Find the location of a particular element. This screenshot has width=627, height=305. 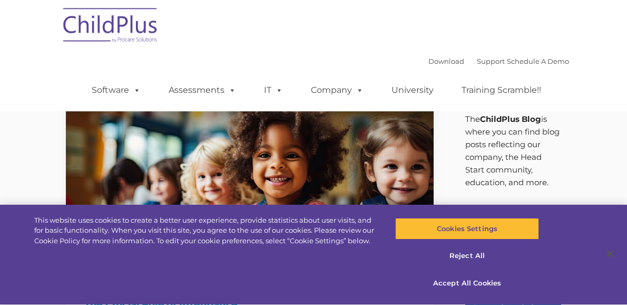

button: Cookies Settings is located at coordinates (468, 229).